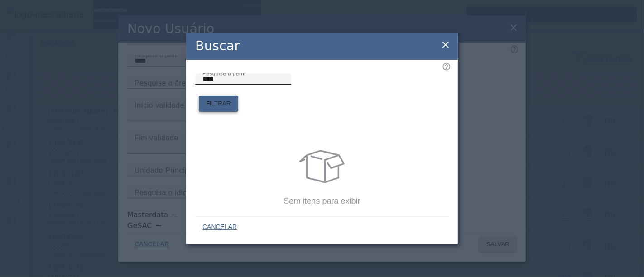 The width and height of the screenshot is (644, 277). I want to click on span: FILTRAR, so click(218, 104).